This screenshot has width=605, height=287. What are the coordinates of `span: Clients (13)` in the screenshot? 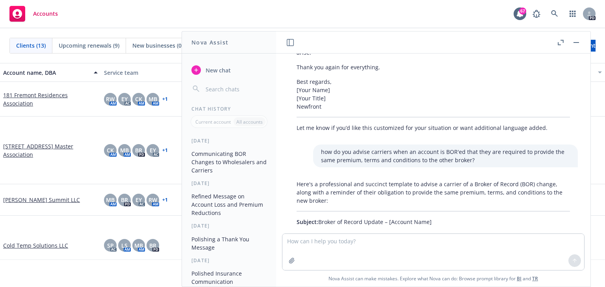 It's located at (31, 45).